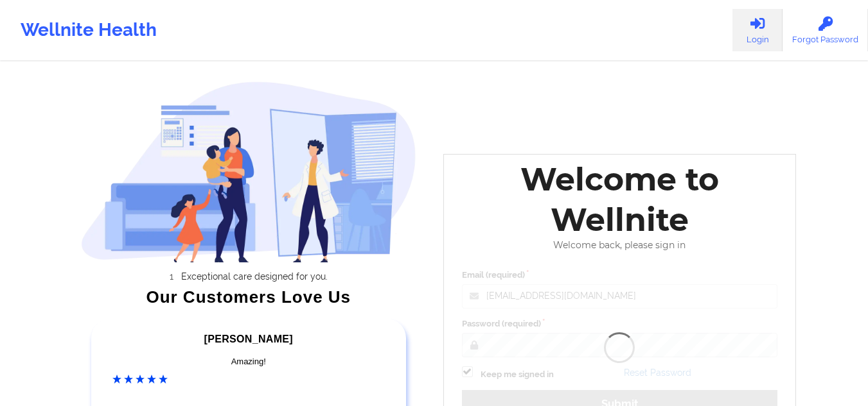 This screenshot has height=406, width=868. What do you see at coordinates (825, 30) in the screenshot?
I see `a: Forgot Password` at bounding box center [825, 30].